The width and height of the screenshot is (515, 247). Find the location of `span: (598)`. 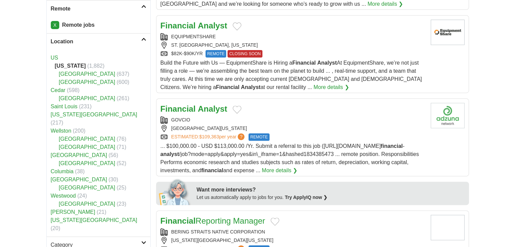

span: (598) is located at coordinates (73, 90).